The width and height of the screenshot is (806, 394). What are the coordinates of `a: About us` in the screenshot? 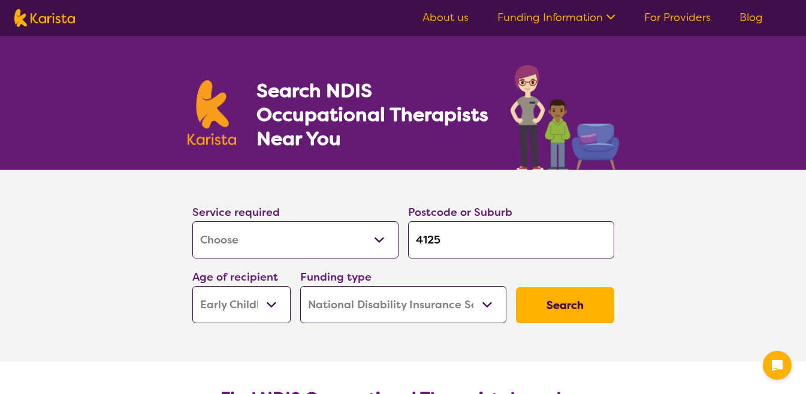 It's located at (445, 17).